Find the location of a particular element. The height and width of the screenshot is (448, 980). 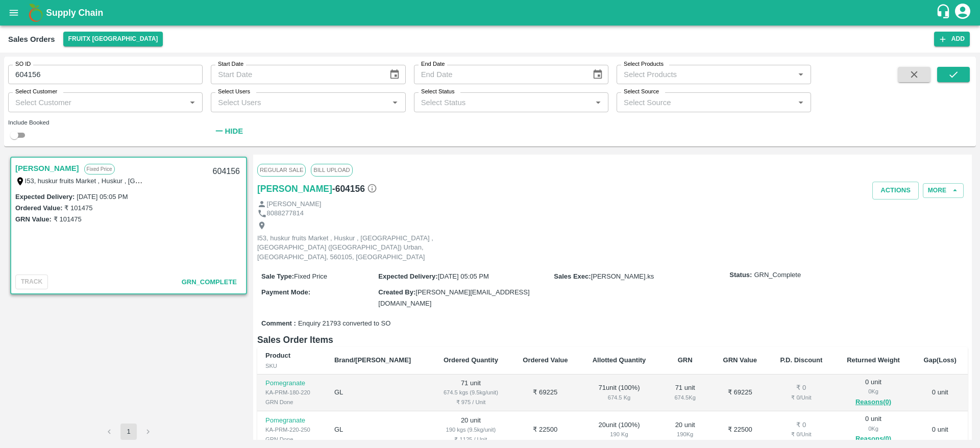

label: Comment : is located at coordinates (279, 323).